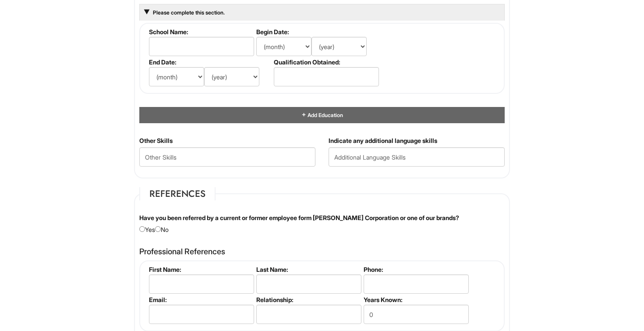 Image resolution: width=644 pixels, height=331 pixels. Describe the element at coordinates (188, 12) in the screenshot. I see `a: Please complete this section.` at that location.